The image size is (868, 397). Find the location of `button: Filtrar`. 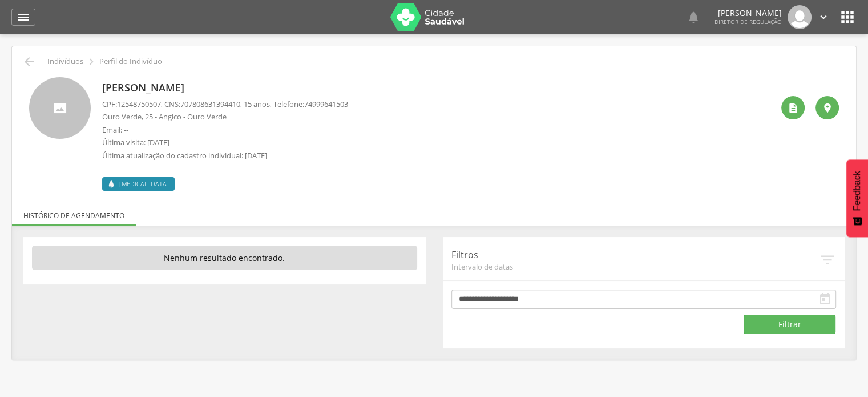

button: Filtrar is located at coordinates (789, 324).